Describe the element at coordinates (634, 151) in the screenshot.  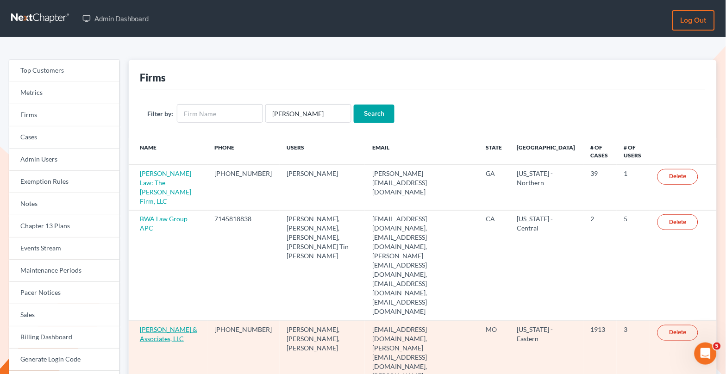
I see `th: # of Users` at that location.